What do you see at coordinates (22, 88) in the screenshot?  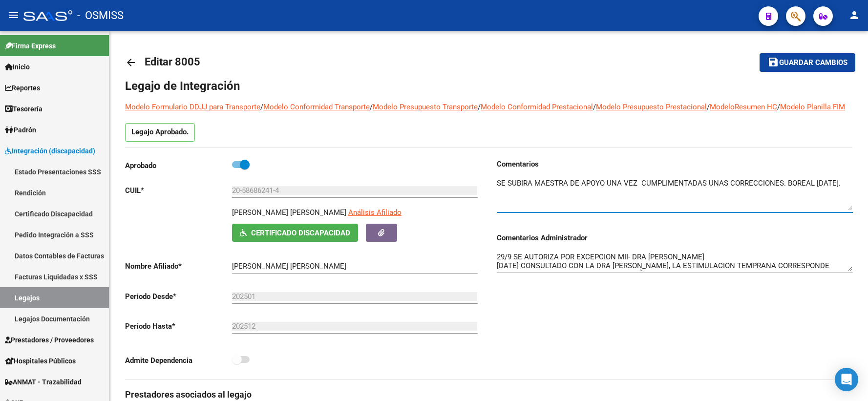 I see `span: Reportes` at bounding box center [22, 88].